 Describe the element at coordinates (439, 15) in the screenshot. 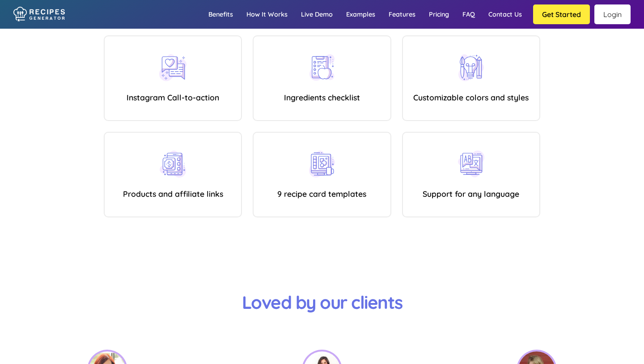

I see `a: Pricing` at that location.